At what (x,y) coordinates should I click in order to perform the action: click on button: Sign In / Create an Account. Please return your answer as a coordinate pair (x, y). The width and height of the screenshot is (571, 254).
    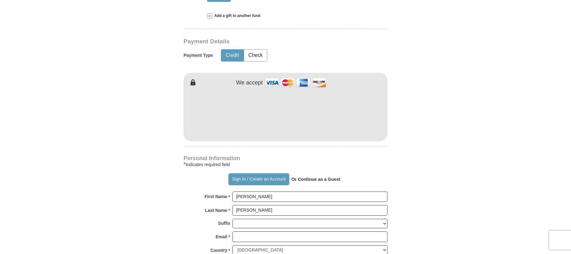
    Looking at the image, I should click on (258, 179).